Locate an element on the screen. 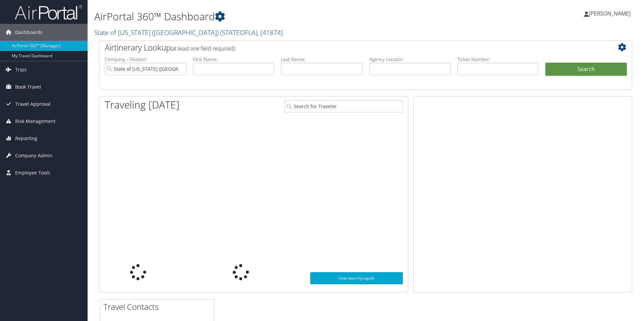 The height and width of the screenshot is (321, 644). span: Dashboards is located at coordinates (28, 33).